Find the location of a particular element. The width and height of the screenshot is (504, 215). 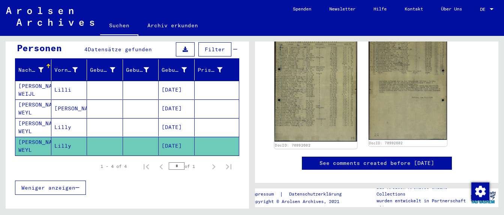

a: Archiv erkunden is located at coordinates (172, 25).